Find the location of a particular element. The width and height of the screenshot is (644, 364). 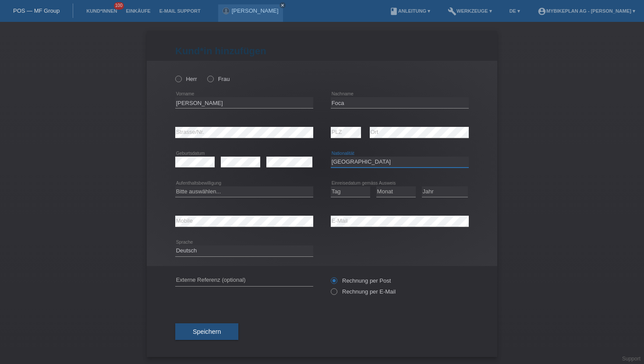

input: Herr is located at coordinates (178, 78).